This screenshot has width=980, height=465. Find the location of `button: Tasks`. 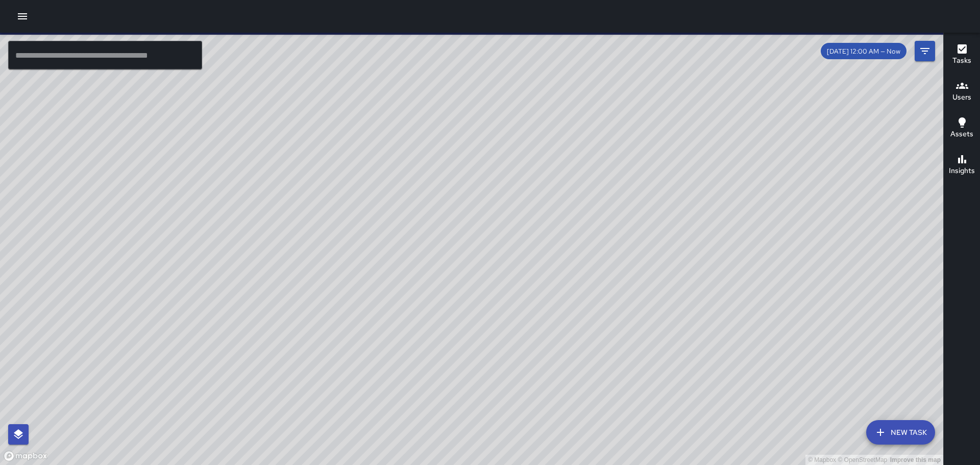

button: Tasks is located at coordinates (962, 55).